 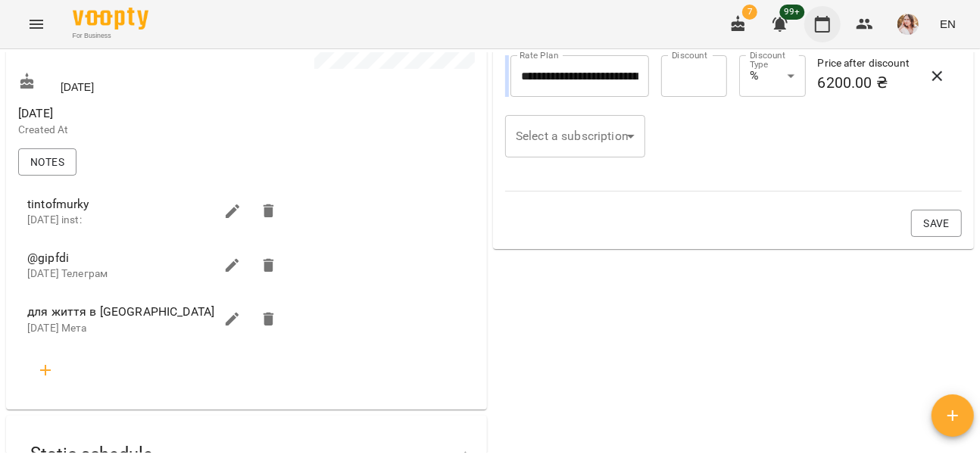 I want to click on span: For Business, so click(x=110, y=36).